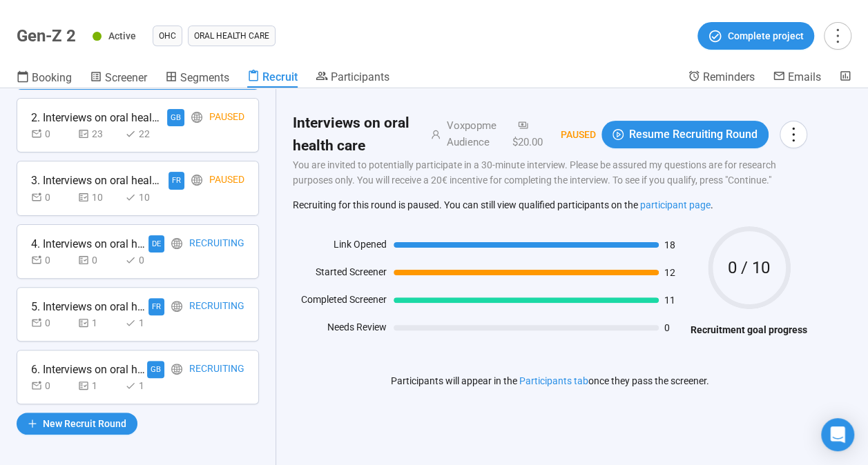 The height and width of the screenshot is (465, 868). Describe the element at coordinates (694, 134) in the screenshot. I see `span: Resume Recruiting Round` at that location.